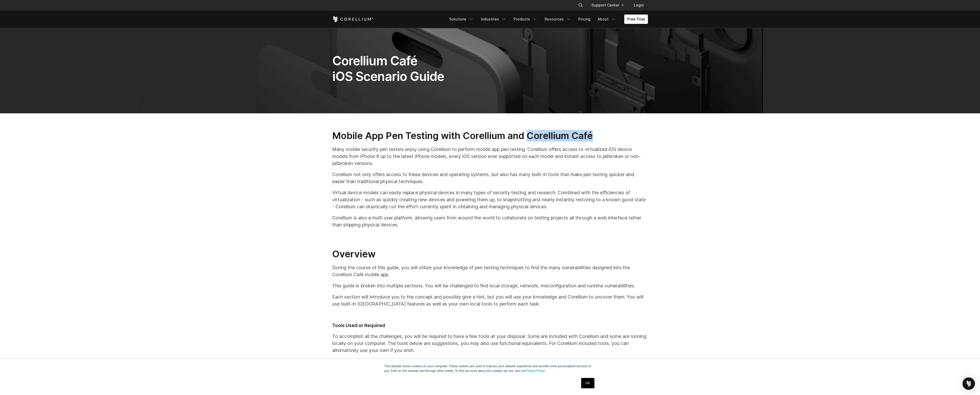 The image size is (980, 395). I want to click on p: Many mobile security pen testers enjoy using Corellium to perform mobile app pen testing. Corelli..., so click(490, 156).